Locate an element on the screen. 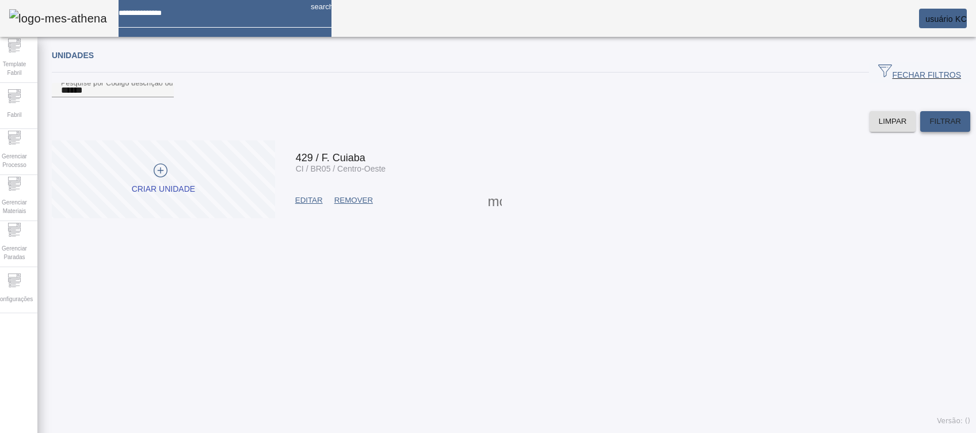  span: EDITAR is located at coordinates (309, 200).